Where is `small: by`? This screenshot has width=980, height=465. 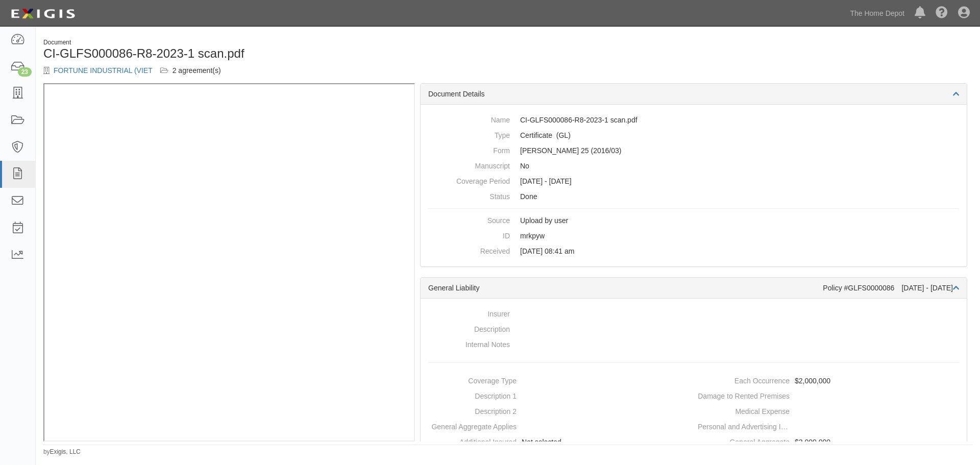
small: by is located at coordinates (62, 452).